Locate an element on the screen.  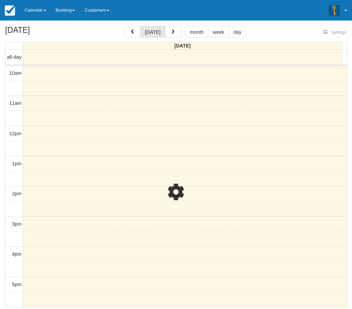
span: 4pm is located at coordinates (17, 254).